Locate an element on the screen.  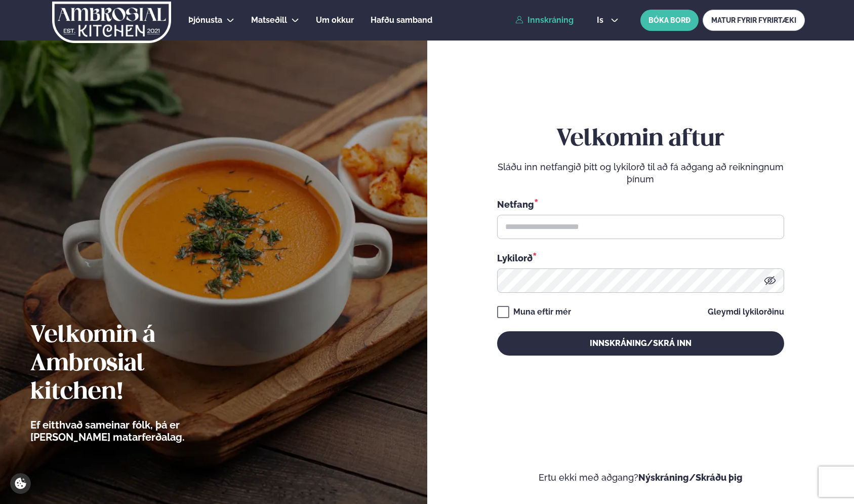
a: Þjónusta is located at coordinates (205, 20).